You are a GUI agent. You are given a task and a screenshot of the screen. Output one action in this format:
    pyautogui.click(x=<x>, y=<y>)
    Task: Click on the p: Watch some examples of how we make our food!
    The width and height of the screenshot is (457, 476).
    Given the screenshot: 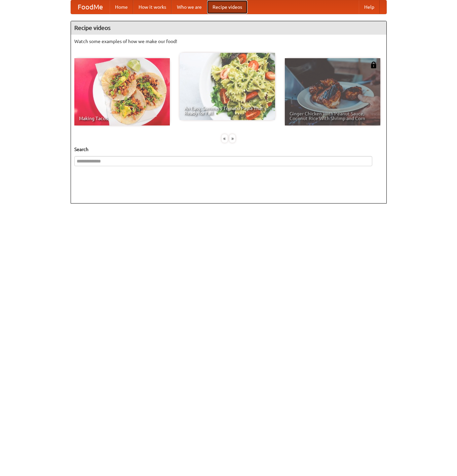 What is the action you would take?
    pyautogui.click(x=229, y=41)
    